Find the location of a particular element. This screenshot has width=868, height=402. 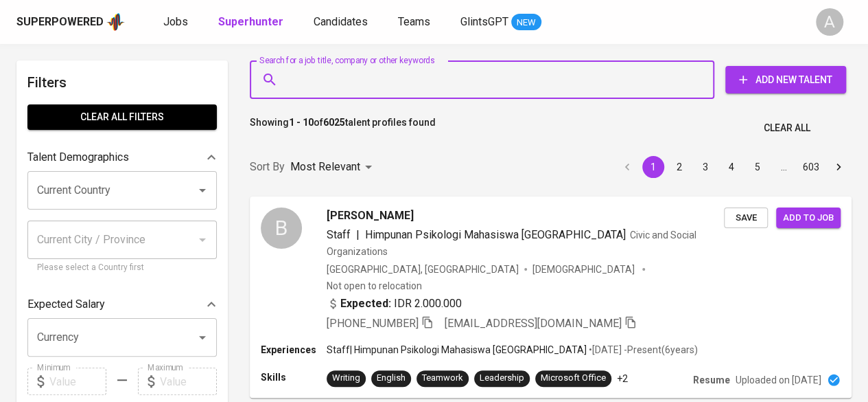

a: Candidates is located at coordinates (342, 22).